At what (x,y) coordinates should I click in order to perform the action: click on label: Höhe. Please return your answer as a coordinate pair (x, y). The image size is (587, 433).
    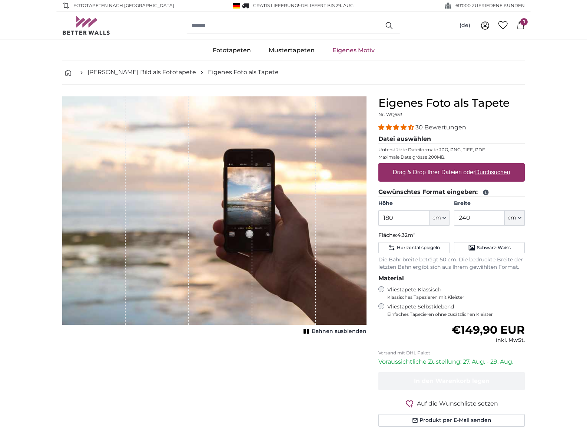
    Looking at the image, I should click on (414, 204).